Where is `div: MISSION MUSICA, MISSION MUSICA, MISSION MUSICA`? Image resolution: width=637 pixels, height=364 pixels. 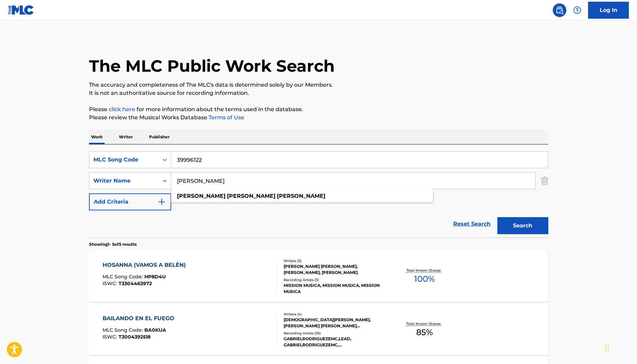
div: MISSION MUSICA, MISSION MUSICA, MISSION MUSICA is located at coordinates (335, 288).